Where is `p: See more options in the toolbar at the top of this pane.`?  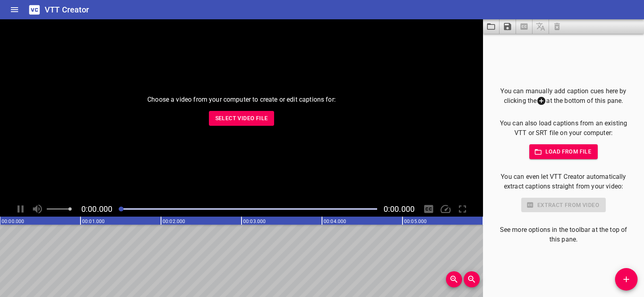
p: See more options in the toolbar at the top of this pane. is located at coordinates (564, 235).